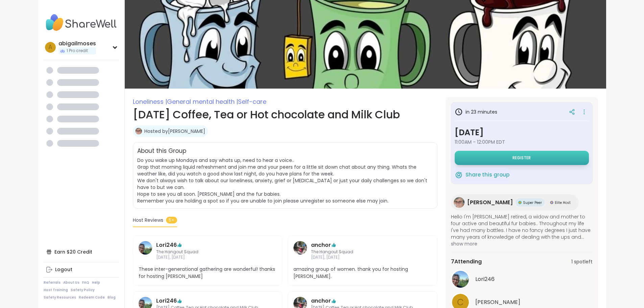 The width and height of the screenshot is (644, 308). What do you see at coordinates (81, 270) in the screenshot?
I see `a: Logout` at bounding box center [81, 270].